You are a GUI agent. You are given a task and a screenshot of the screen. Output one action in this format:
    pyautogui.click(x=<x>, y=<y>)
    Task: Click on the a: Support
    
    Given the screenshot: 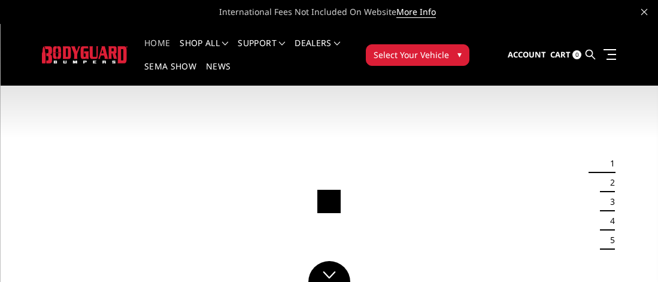 What is the action you would take?
    pyautogui.click(x=261, y=50)
    